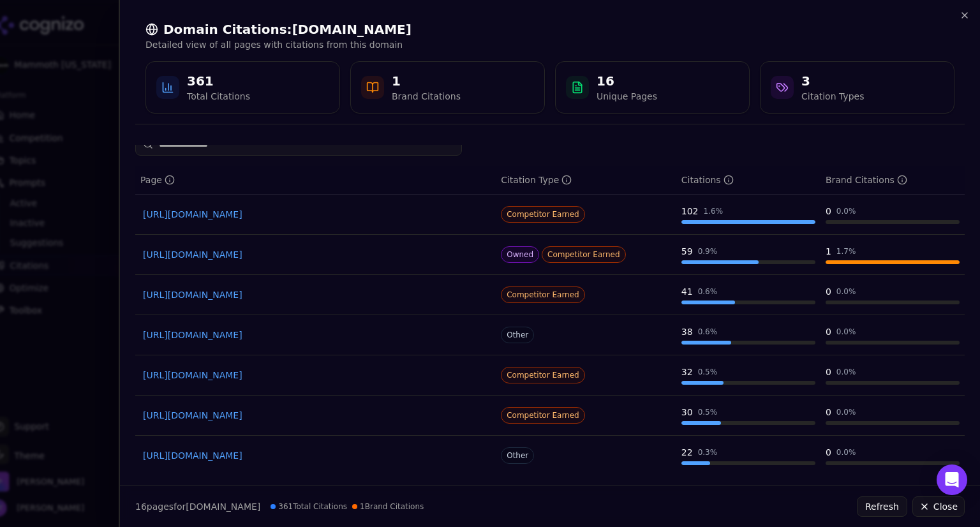  I want to click on div: 3, so click(833, 81).